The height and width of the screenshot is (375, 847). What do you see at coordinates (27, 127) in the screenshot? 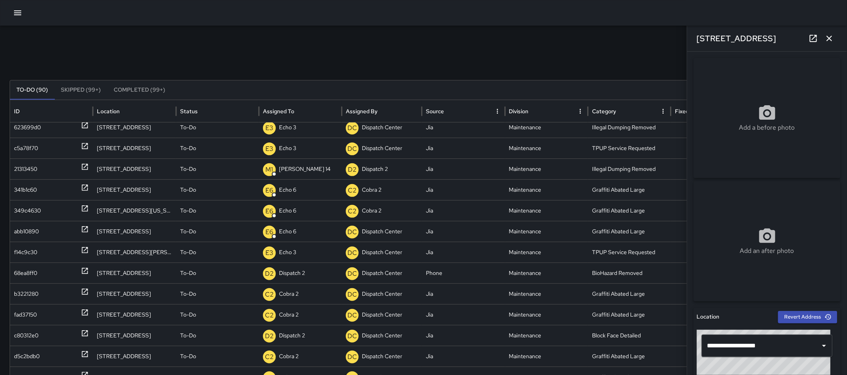
I see `div: 623699d0` at bounding box center [27, 127].